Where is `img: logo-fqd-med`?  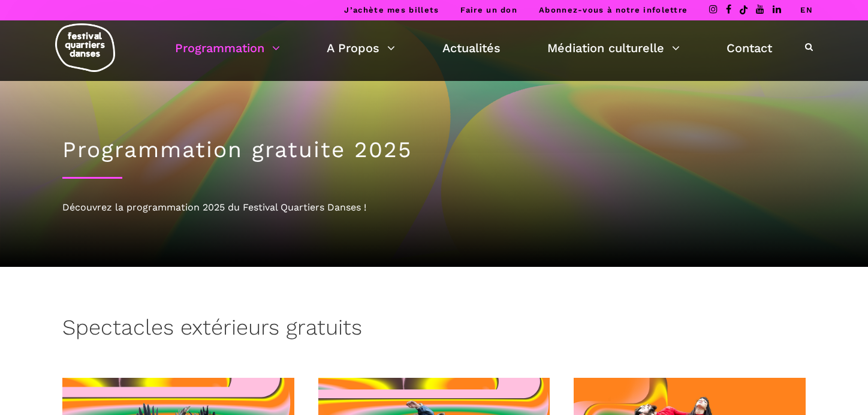
img: logo-fqd-med is located at coordinates (85, 47).